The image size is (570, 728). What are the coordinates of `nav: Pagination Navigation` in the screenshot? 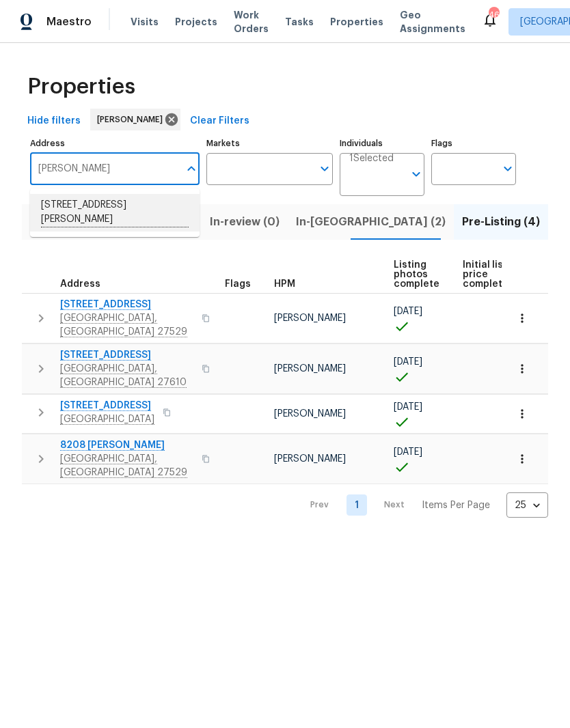 It's located at (422, 505).